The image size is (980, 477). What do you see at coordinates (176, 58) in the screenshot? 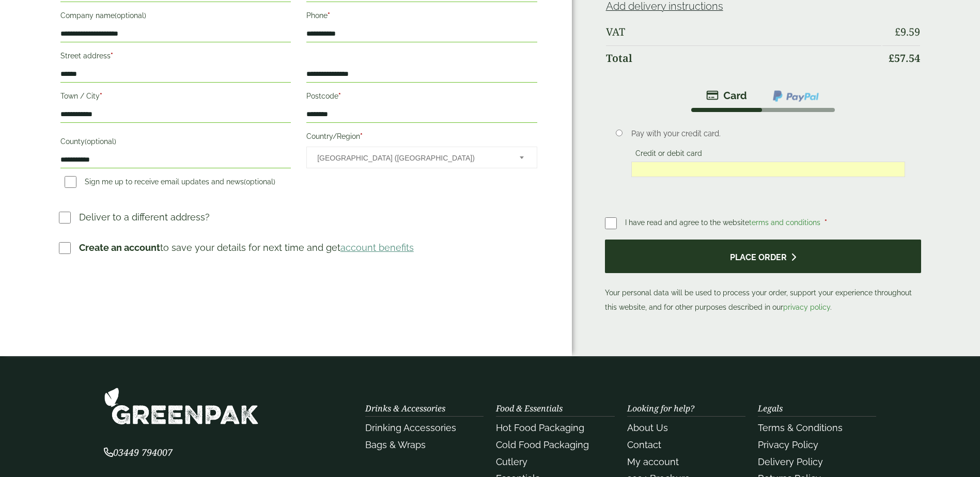
I see `label: Street address` at bounding box center [176, 58].